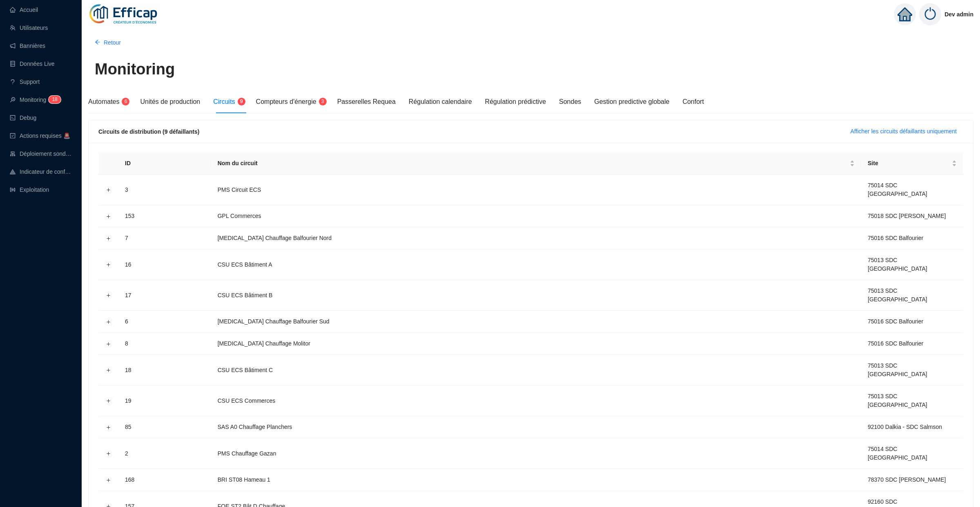  Describe the element at coordinates (112, 42) in the screenshot. I see `span: Retour` at that location.